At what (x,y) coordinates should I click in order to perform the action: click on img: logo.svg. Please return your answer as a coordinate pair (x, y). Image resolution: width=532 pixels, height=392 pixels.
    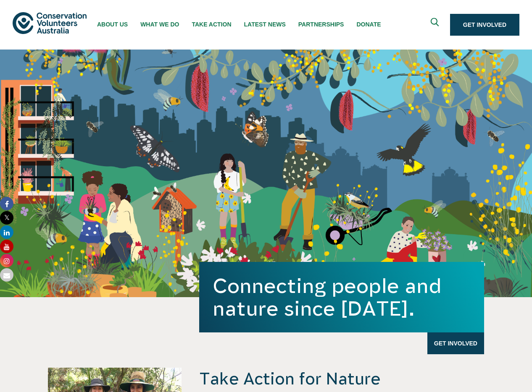
    Looking at the image, I should click on (50, 23).